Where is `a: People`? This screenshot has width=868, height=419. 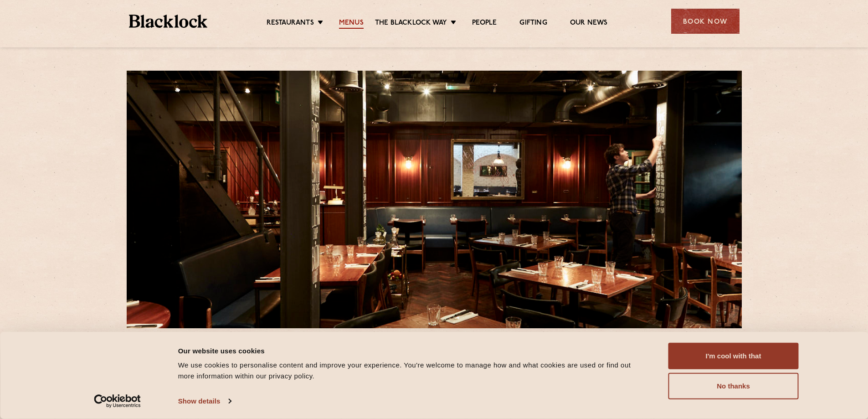 a: People is located at coordinates (485, 24).